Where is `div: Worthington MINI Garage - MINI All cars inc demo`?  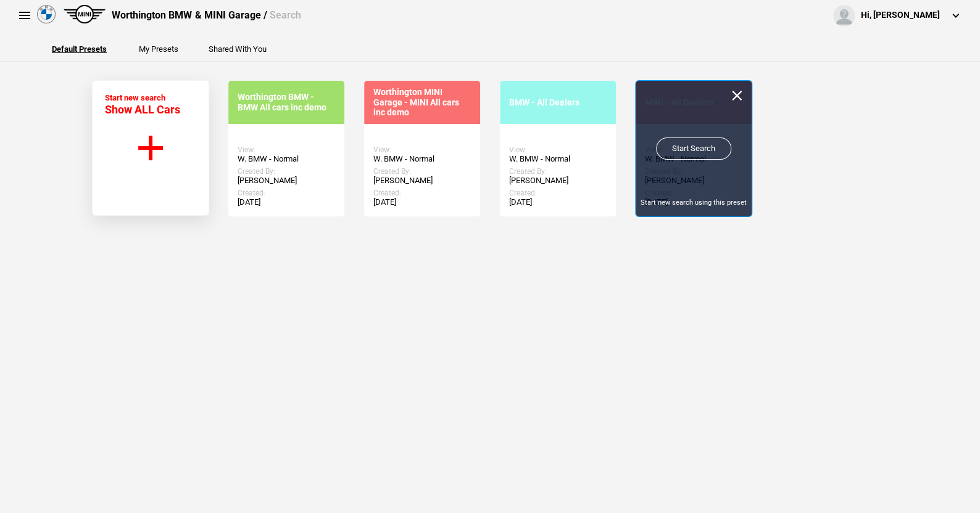
div: Worthington MINI Garage - MINI All cars inc demo is located at coordinates (422, 102).